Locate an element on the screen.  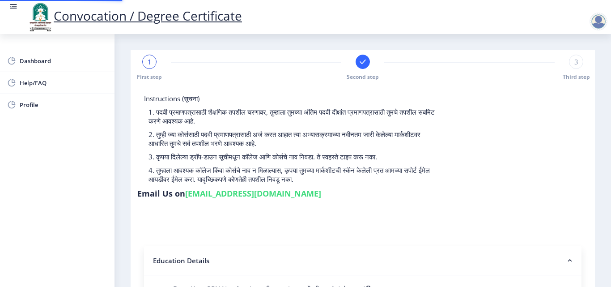
span: Third step is located at coordinates (576, 77).